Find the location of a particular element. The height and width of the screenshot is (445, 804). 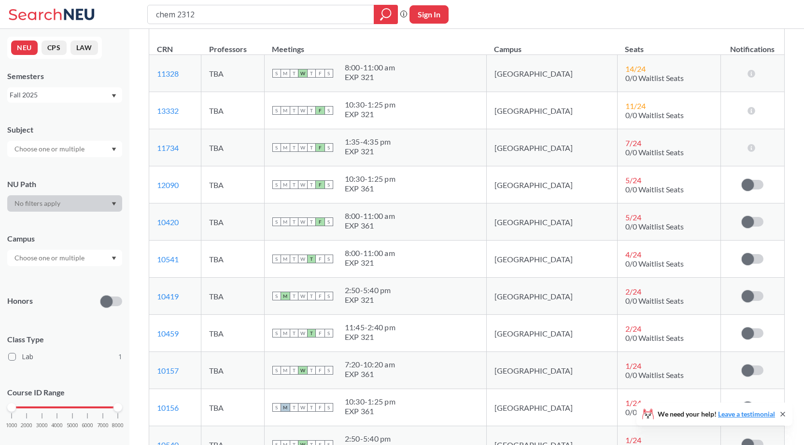

span: Class Type is located at coordinates (65, 340).